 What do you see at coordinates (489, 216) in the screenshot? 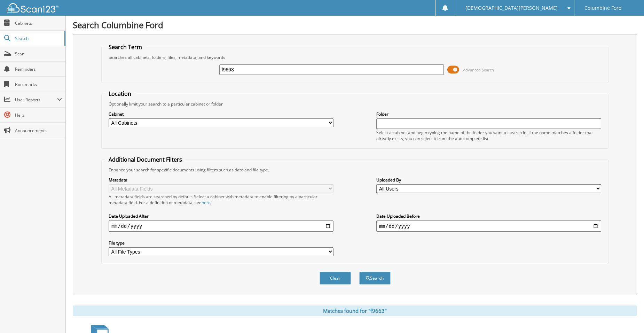
I see `label: Date Uploaded Before` at bounding box center [489, 216].